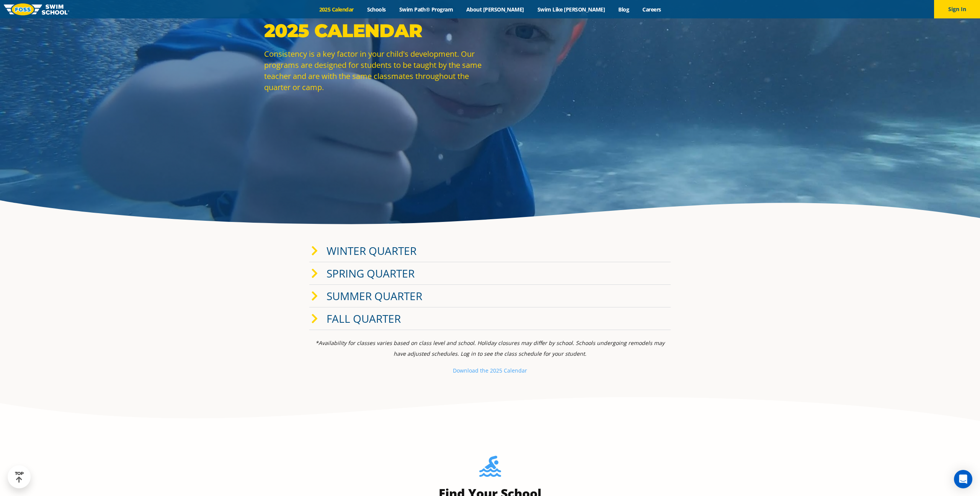 The height and width of the screenshot is (496, 980). I want to click on small: Download th, so click(469, 370).